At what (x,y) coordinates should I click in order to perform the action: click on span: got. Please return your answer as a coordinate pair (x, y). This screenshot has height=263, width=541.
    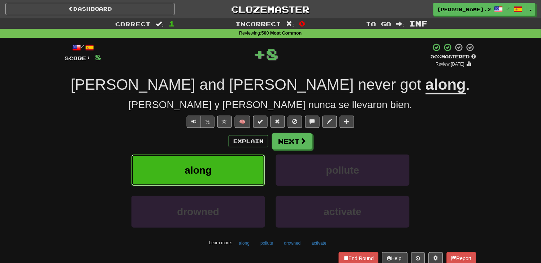
    Looking at the image, I should click on (410, 85).